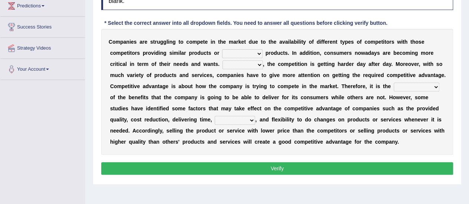 Image resolution: width=469 pixels, height=204 pixels. Describe the element at coordinates (395, 53) in the screenshot. I see `b: b` at that location.